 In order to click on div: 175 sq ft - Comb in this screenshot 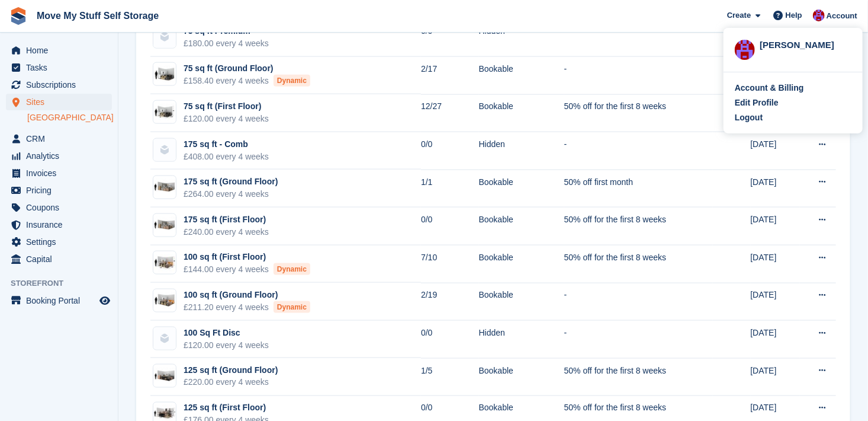, I will do `click(227, 144)`.